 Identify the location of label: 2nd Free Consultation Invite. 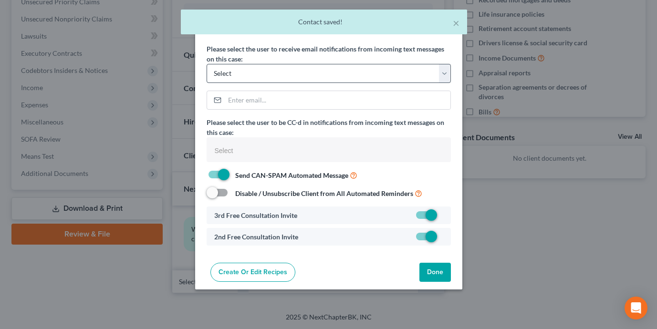
(256, 237).